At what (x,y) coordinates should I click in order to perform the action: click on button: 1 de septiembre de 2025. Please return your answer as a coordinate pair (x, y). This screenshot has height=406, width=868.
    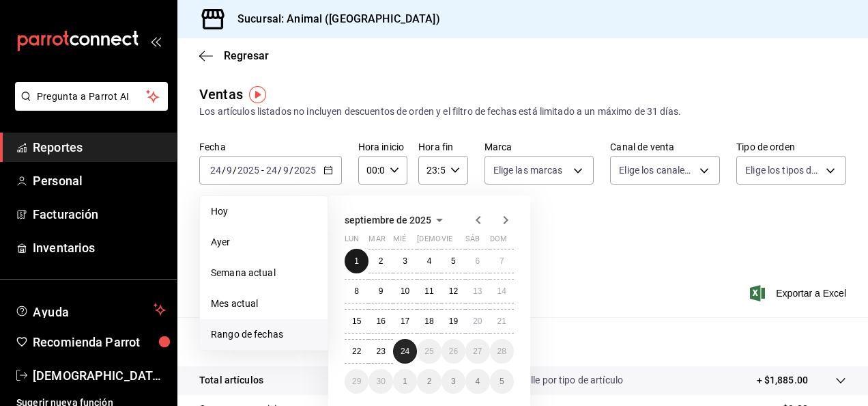
    Looking at the image, I should click on (356, 261).